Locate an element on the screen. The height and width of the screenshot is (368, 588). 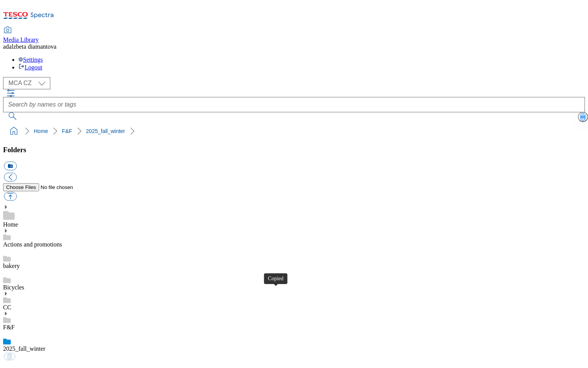
a: Settings is located at coordinates (30, 59).